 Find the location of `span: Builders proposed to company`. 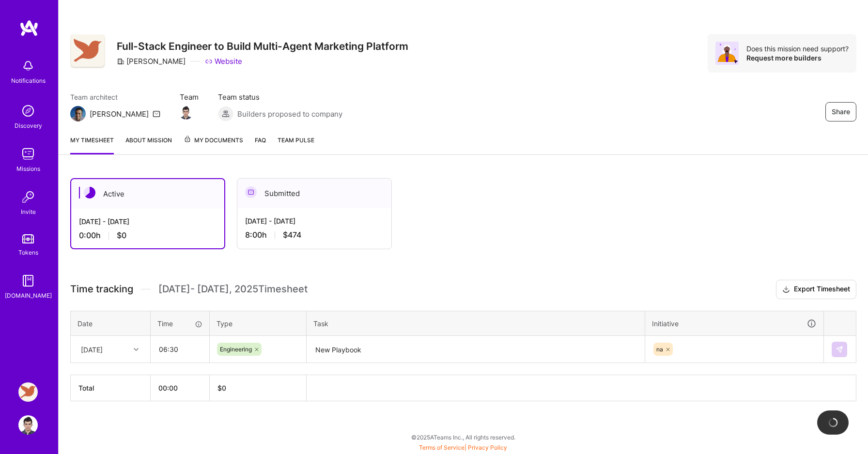

span: Builders proposed to company is located at coordinates (290, 114).